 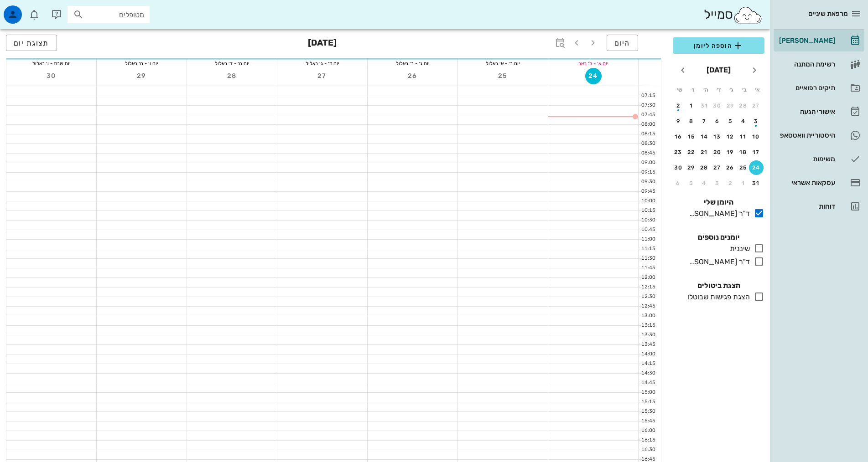 I want to click on th: ב׳, so click(x=744, y=90).